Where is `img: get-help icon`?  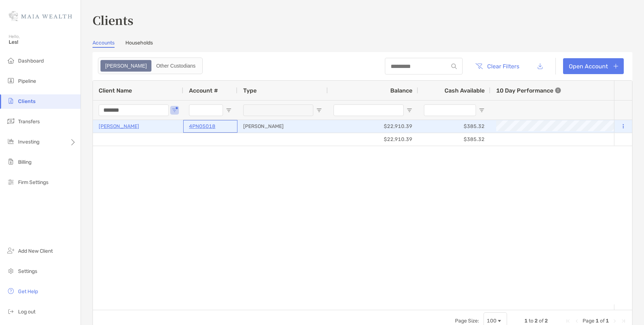 img: get-help icon is located at coordinates (11, 291).